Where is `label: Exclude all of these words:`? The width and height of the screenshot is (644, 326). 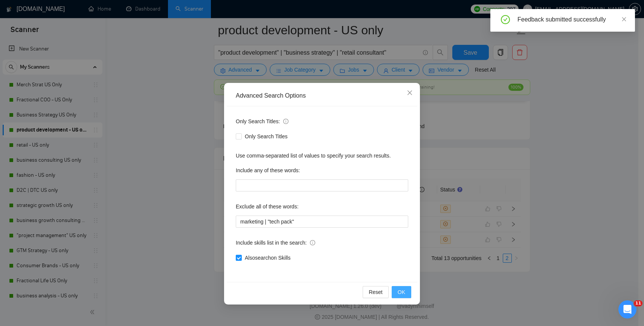 label: Exclude all of these words: is located at coordinates (267, 207).